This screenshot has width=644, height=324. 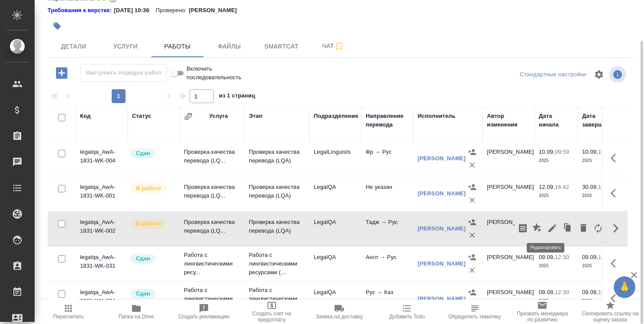 I want to click on button: Клонировать, so click(x=568, y=228).